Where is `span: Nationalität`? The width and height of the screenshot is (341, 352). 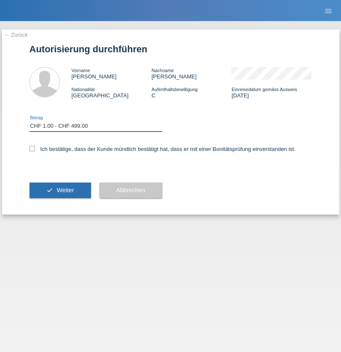
span: Nationalität is located at coordinates (83, 89).